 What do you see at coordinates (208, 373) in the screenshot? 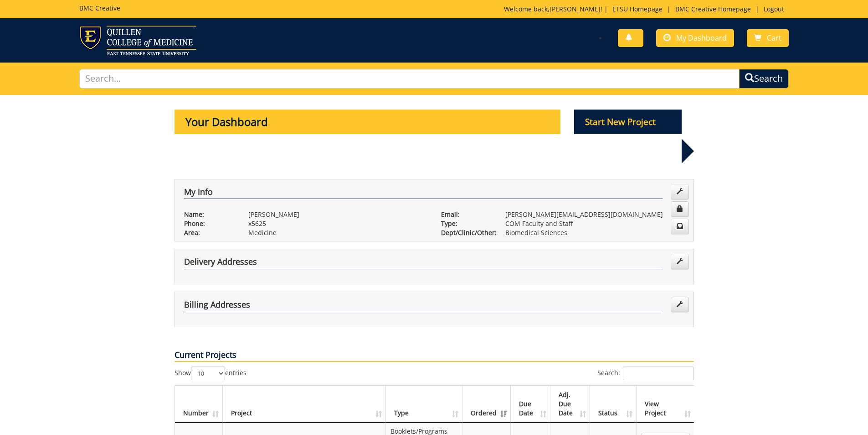
I see `select: Showentries` at bounding box center [208, 373].